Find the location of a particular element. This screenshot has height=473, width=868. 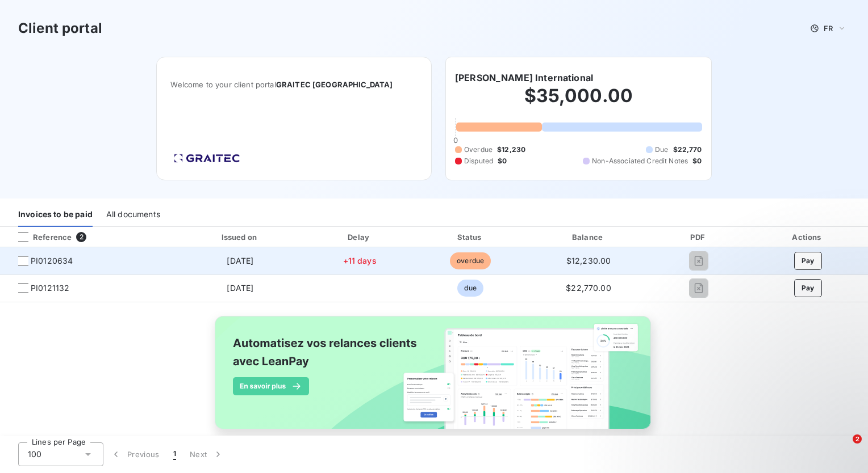

span: $12,230 is located at coordinates (511, 150).